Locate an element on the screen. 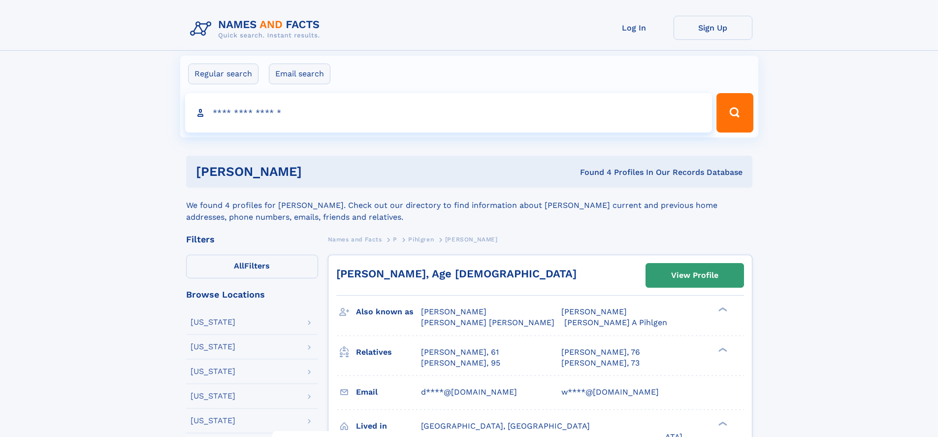 Image resolution: width=938 pixels, height=437 pixels. span: P is located at coordinates (395, 239).